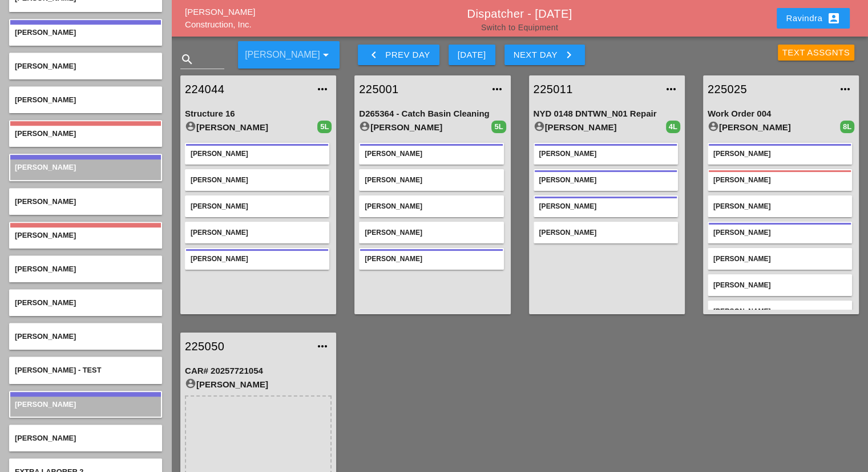 The height and width of the screenshot is (472, 868). What do you see at coordinates (432, 114) in the screenshot?
I see `div: D265364 - Catch Basin Cleaning` at bounding box center [432, 114].